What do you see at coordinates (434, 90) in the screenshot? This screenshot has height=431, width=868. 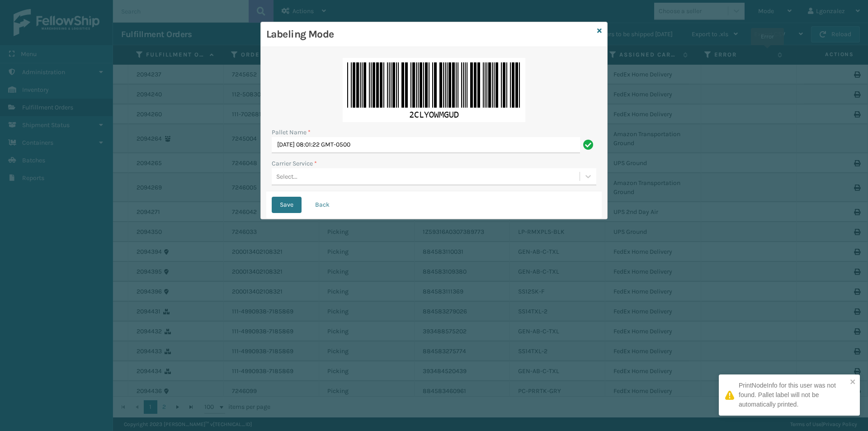 I see `img: t2ewnQAAAAZJREFUAwB8qkqQuf2YNwAAAABJRU5ErkJggg==` at bounding box center [434, 90].